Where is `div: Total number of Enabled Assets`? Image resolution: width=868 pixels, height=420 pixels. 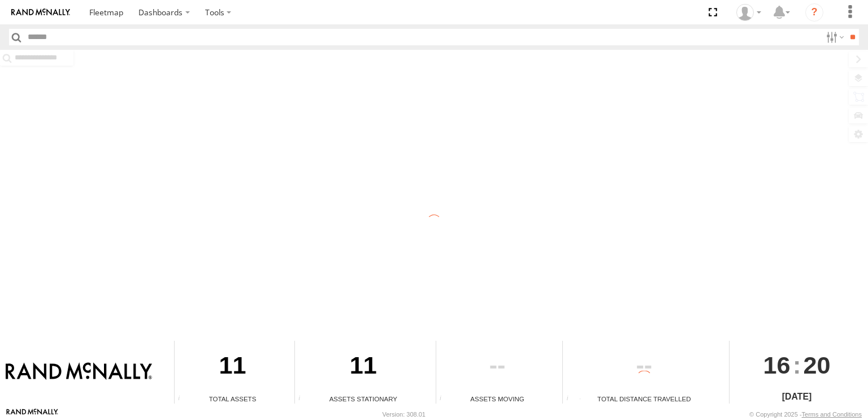 div: Total number of Enabled Assets is located at coordinates (184, 399).